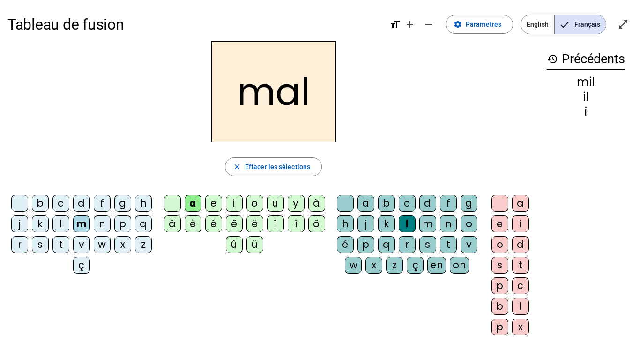  Describe the element at coordinates (316, 224) in the screenshot. I see `div: ô` at that location.